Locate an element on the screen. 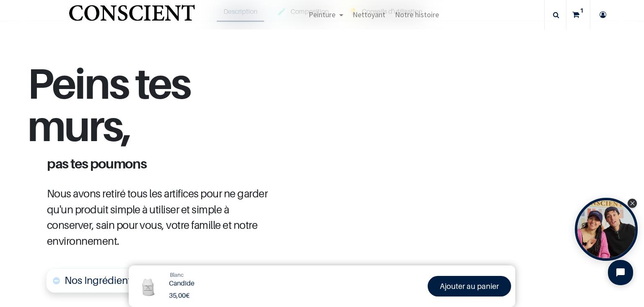 This screenshot has width=644, height=307. a: Ajouter au panier is located at coordinates (469, 286).